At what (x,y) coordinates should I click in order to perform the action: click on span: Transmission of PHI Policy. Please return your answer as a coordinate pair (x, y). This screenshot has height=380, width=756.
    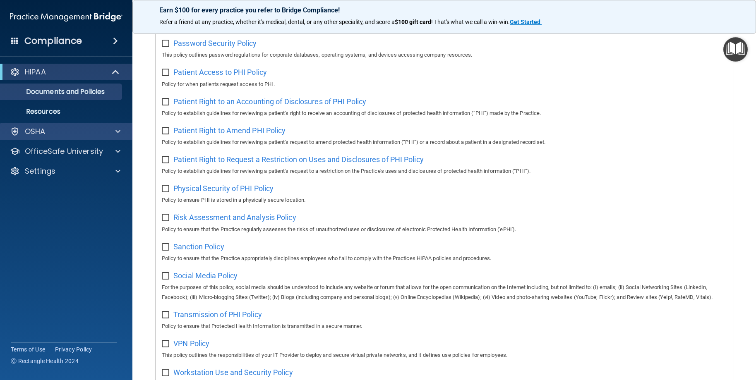
    Looking at the image, I should click on (218, 314).